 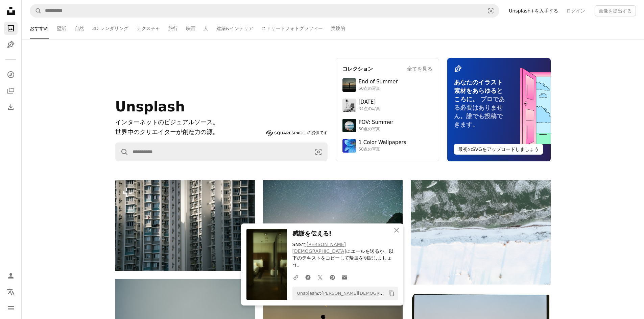 I want to click on img: 多くの窓とバルコニーのある高層マンション。, so click(x=185, y=226).